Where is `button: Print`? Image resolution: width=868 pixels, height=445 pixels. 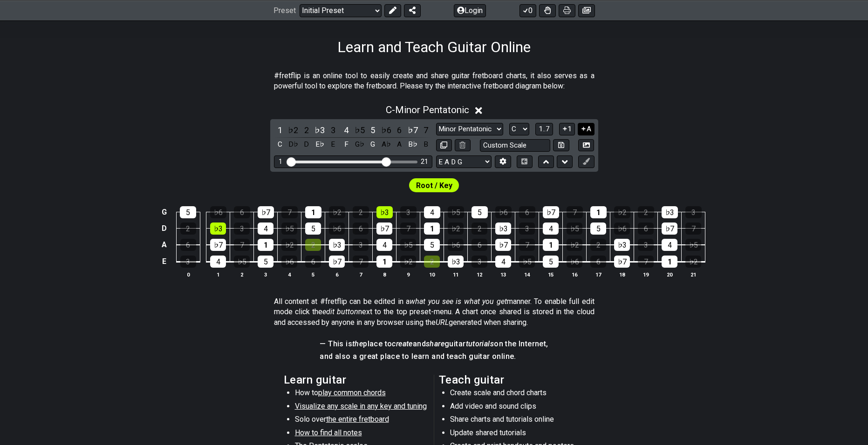 button: Print is located at coordinates (567, 10).